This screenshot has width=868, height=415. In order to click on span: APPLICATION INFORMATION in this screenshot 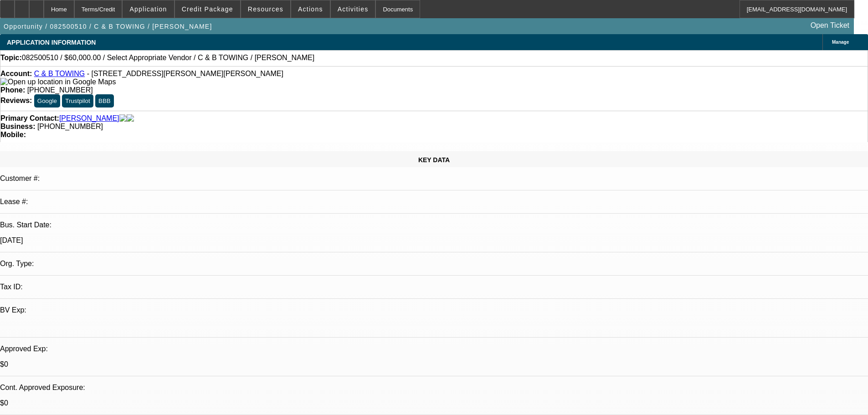, I will do `click(51, 42)`.